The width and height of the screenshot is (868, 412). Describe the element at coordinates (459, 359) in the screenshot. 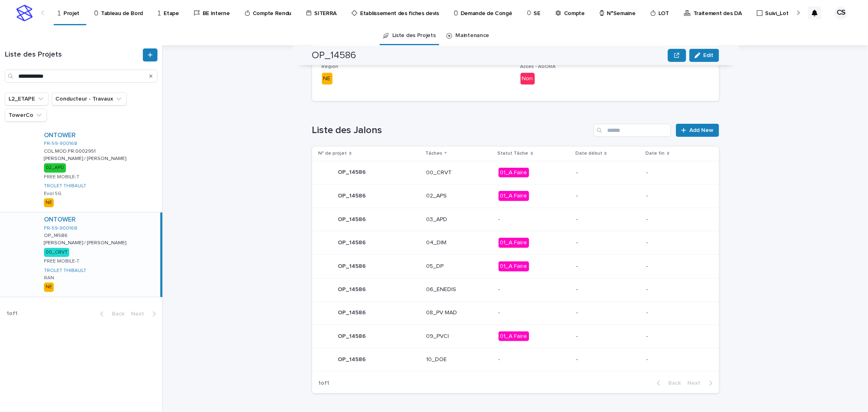

I see `p: 10_DOE` at that location.